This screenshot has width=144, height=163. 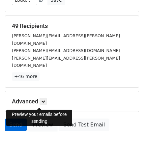 I want to click on div: Chat Widget, so click(x=127, y=147).